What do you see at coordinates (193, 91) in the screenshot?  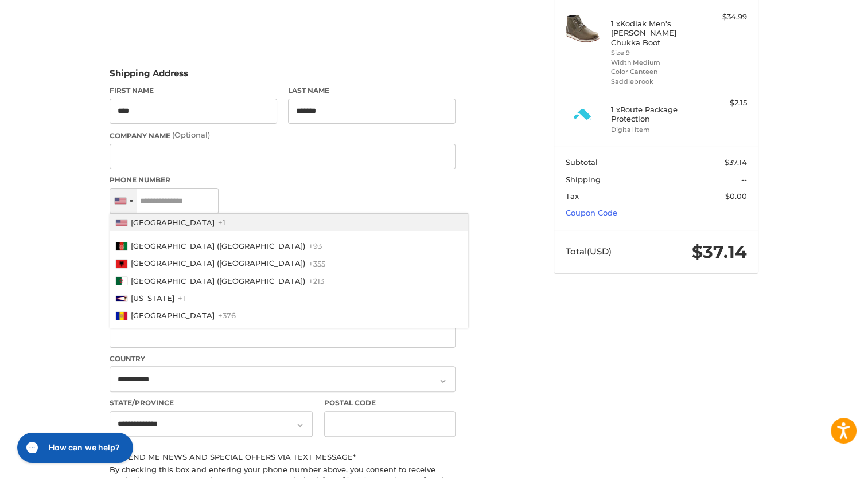 I see `label: First Name` at bounding box center [193, 91].